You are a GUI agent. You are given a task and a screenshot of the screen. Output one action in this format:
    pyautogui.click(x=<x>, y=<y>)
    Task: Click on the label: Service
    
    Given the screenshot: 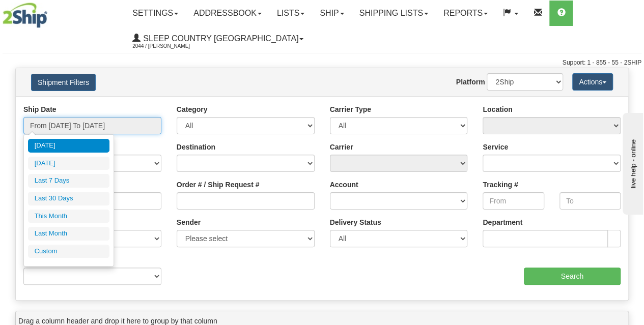 What is the action you would take?
    pyautogui.click(x=495, y=147)
    